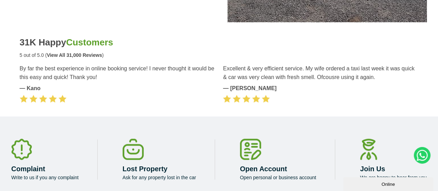 This screenshot has width=438, height=191. Describe the element at coordinates (219, 42) in the screenshot. I see `h2: 31K Happy` at that location.